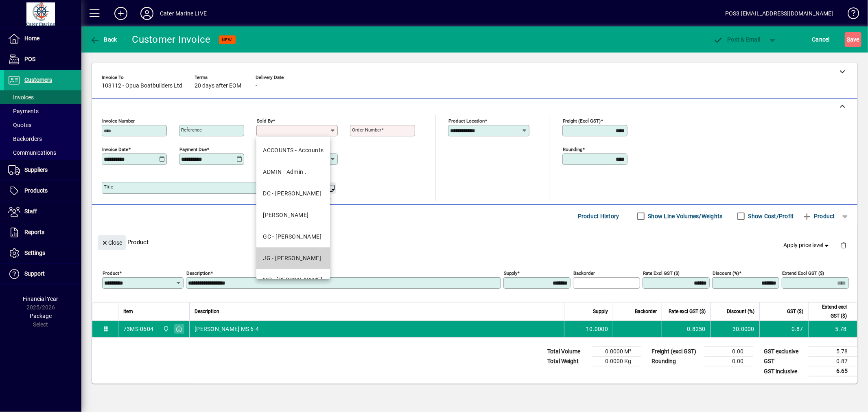 The height and width of the screenshot is (412, 868). Describe the element at coordinates (34, 253) in the screenshot. I see `span: Settings` at that location.